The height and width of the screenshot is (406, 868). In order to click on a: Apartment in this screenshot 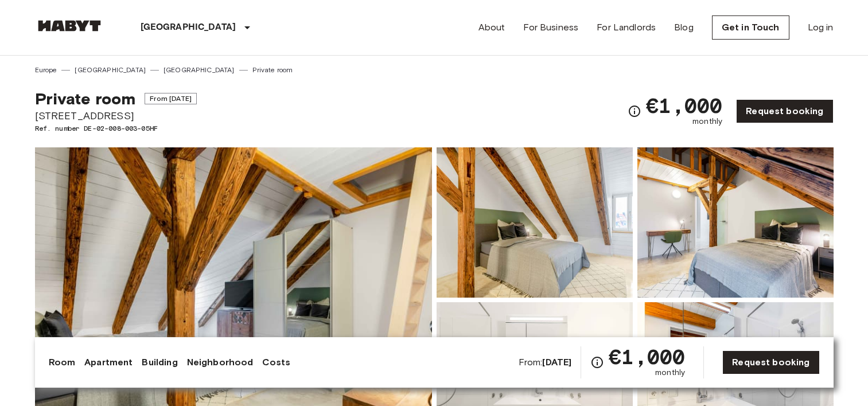, I will do `click(108, 362)`.